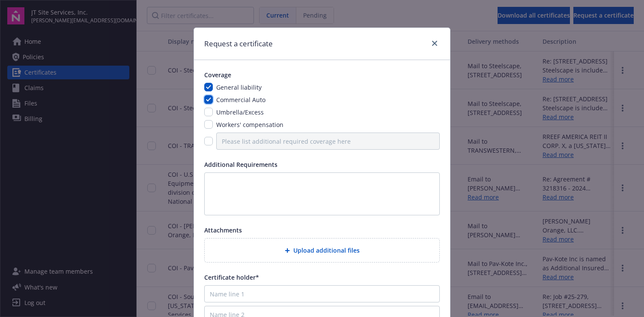 This screenshot has width=644, height=317. What do you see at coordinates (238, 44) in the screenshot?
I see `h1: Request a certificate` at bounding box center [238, 44].